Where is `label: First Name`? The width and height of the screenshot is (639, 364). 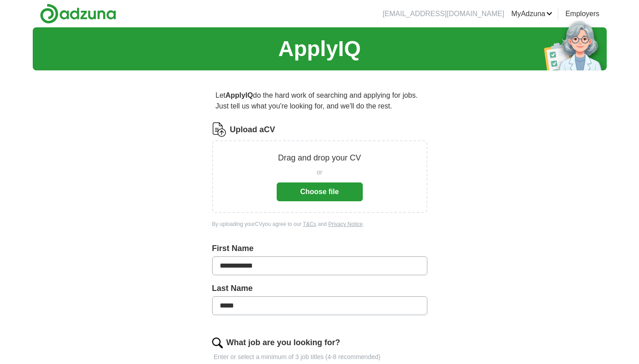 label: First Name is located at coordinates (320, 248).